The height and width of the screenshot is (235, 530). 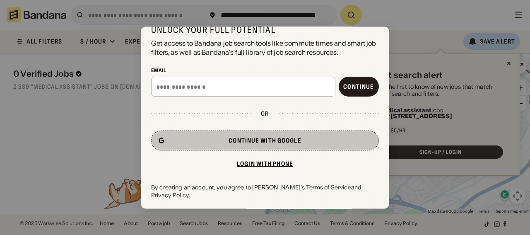 What do you see at coordinates (265, 48) in the screenshot?
I see `div: Get access to Bandana job search tools like commute times and smart job filters, as well as Banda...` at bounding box center [265, 48].